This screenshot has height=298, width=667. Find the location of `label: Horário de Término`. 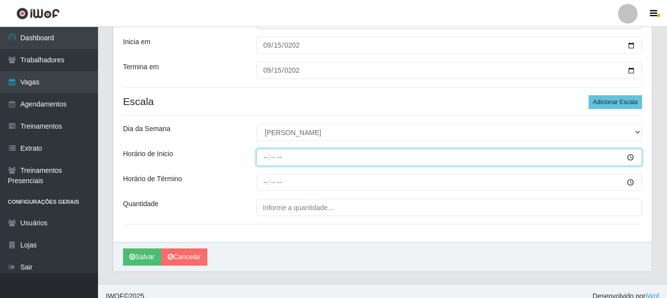

label: Horário de Término is located at coordinates (152, 178).